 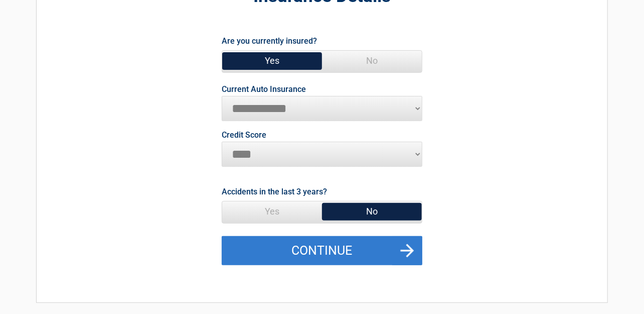 What do you see at coordinates (244, 135) in the screenshot?
I see `label: Credit Score` at bounding box center [244, 135].